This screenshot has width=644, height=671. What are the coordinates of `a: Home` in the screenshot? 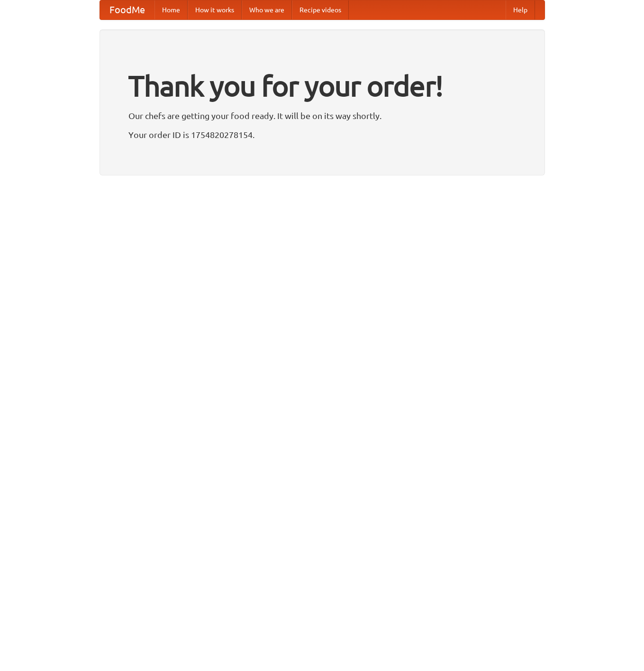 It's located at (171, 10).